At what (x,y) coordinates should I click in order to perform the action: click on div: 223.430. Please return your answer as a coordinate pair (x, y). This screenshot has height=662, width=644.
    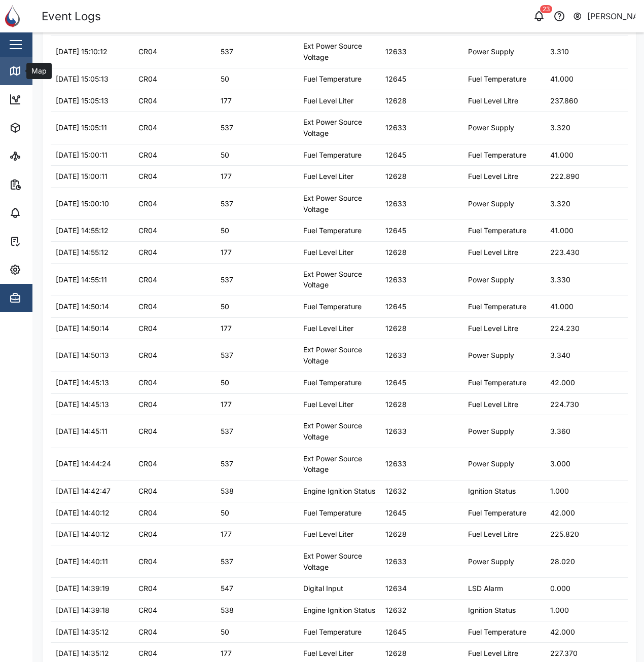
    Looking at the image, I should click on (565, 252).